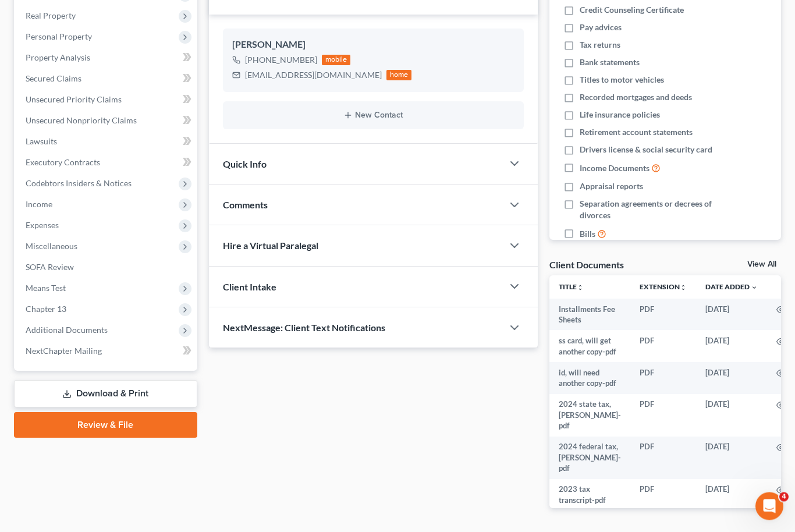 This screenshot has width=795, height=532. Describe the element at coordinates (632, 11) in the screenshot. I see `span: Credit Counseling Certificate` at that location.